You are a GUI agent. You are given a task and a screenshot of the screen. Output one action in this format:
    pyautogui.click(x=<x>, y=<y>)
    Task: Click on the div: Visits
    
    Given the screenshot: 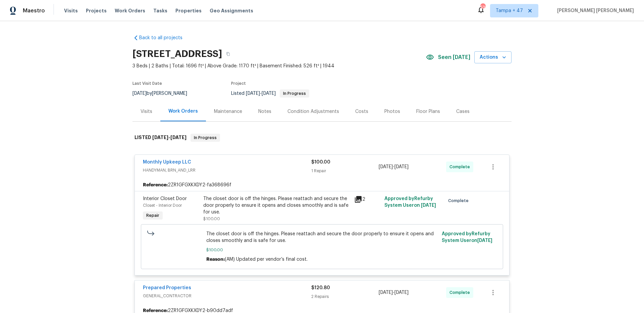 What is the action you would take?
    pyautogui.click(x=147, y=112)
    